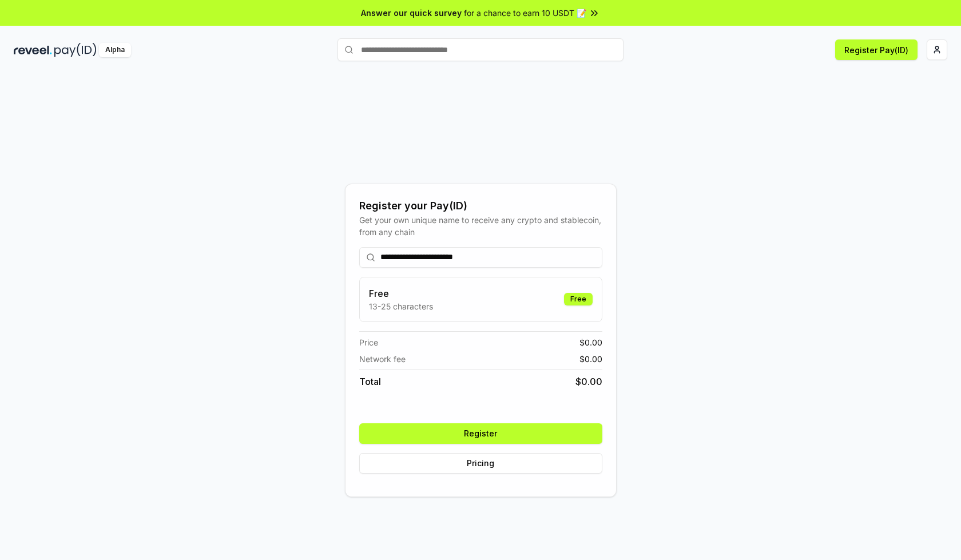 The width and height of the screenshot is (961, 560). I want to click on h3: Free, so click(402, 294).